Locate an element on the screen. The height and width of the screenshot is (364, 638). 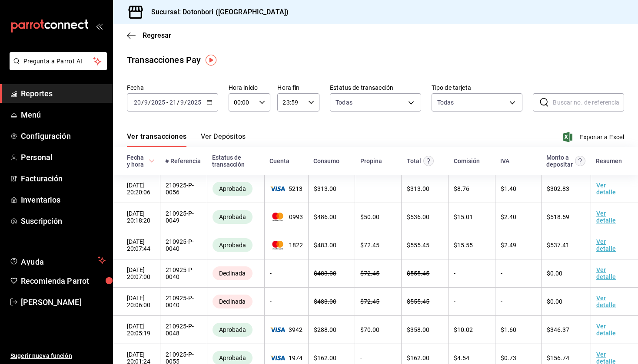
button: open_drawer_menu is located at coordinates (99, 26).